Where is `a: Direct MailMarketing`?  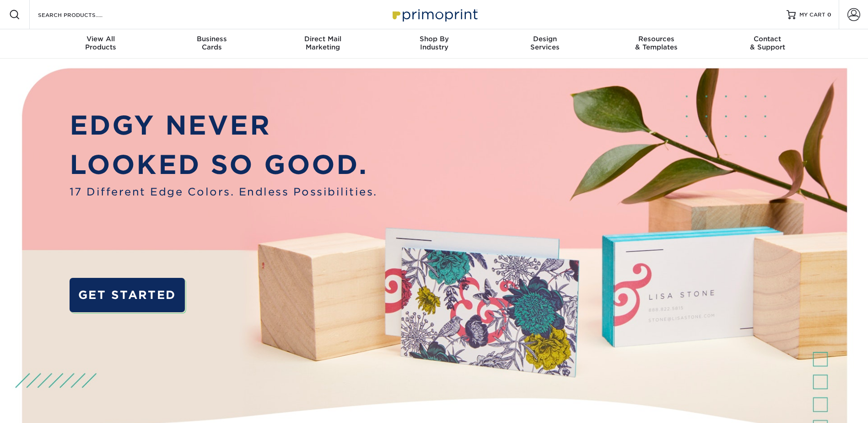
a: Direct MailMarketing is located at coordinates (323, 44).